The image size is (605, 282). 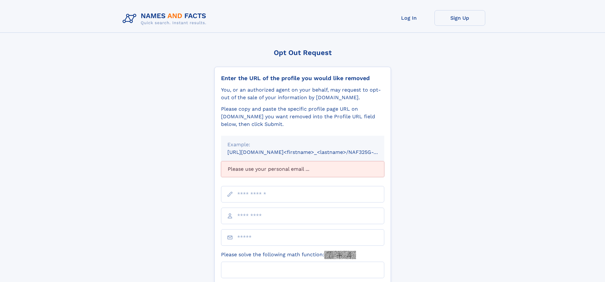 What do you see at coordinates (303, 78) in the screenshot?
I see `div: Enter the URL of the profile you would like removed` at bounding box center [303, 78].